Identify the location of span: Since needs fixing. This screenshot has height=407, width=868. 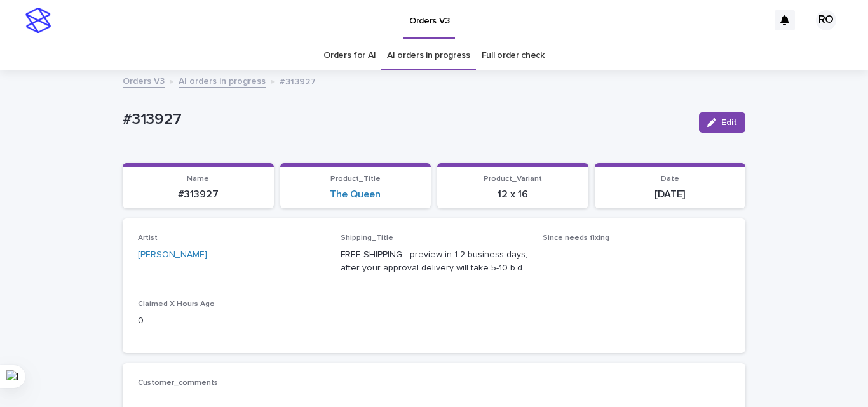
(576, 238).